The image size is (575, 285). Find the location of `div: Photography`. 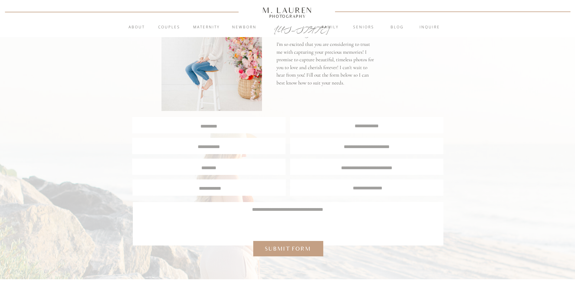

div: Photography is located at coordinates (288, 16).